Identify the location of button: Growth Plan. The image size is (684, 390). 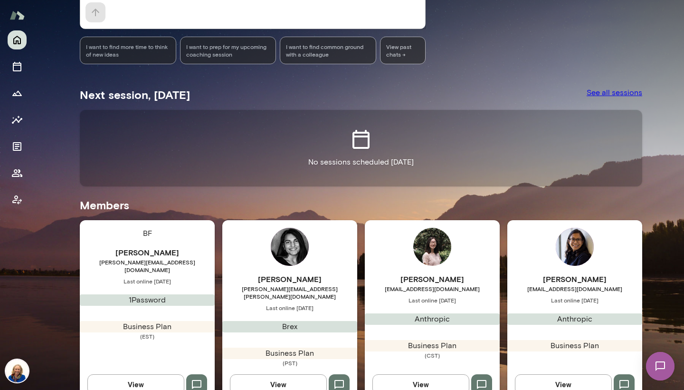
(17, 93).